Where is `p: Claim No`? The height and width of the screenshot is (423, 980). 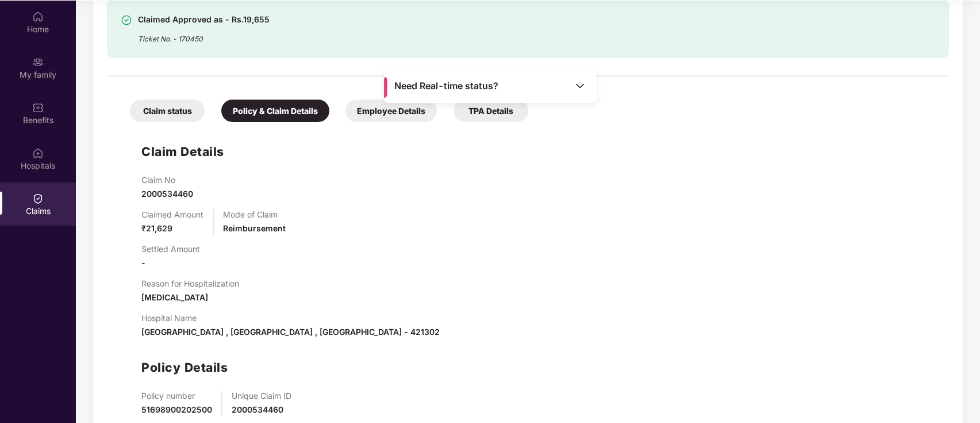
p: Claim No is located at coordinates (167, 180).